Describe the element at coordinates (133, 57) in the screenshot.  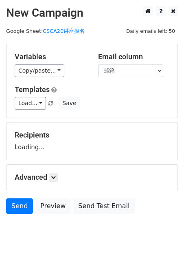
I see `h5: Email column` at that location.